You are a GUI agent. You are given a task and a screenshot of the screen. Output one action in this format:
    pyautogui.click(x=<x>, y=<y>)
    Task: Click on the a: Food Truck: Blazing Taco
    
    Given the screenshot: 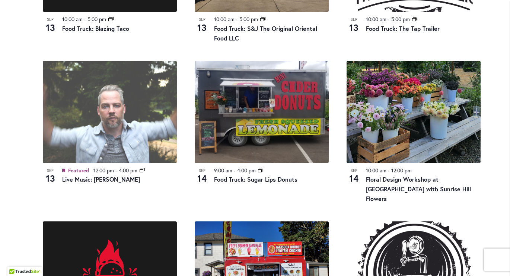 What is the action you would take?
    pyautogui.click(x=96, y=28)
    